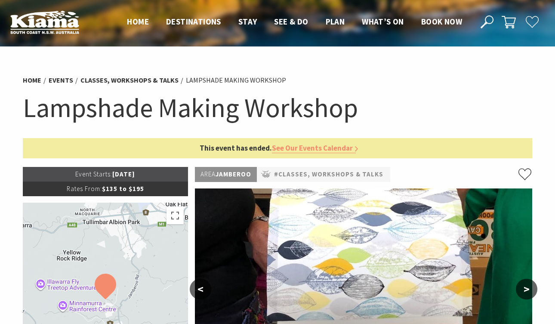 The image size is (555, 324). Describe the element at coordinates (175, 216) in the screenshot. I see `button: Toggle fullscreen view` at that location.